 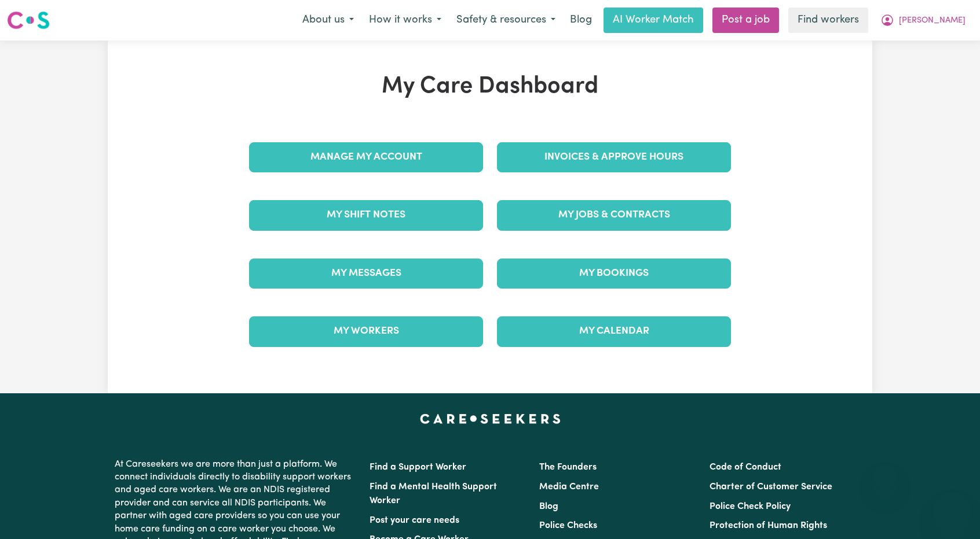 What do you see at coordinates (613, 331) in the screenshot?
I see `a: My Calendar` at bounding box center [613, 331].